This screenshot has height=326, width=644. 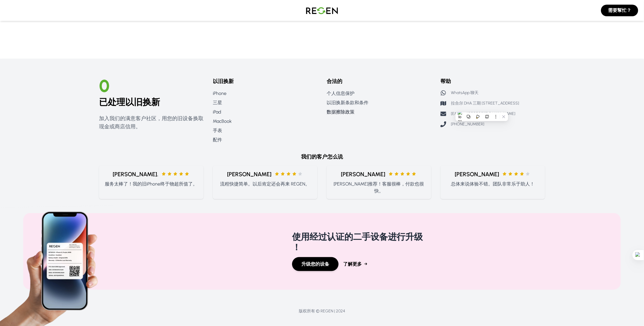 I want to click on font: 以旧换新条款和条件, so click(x=347, y=103).